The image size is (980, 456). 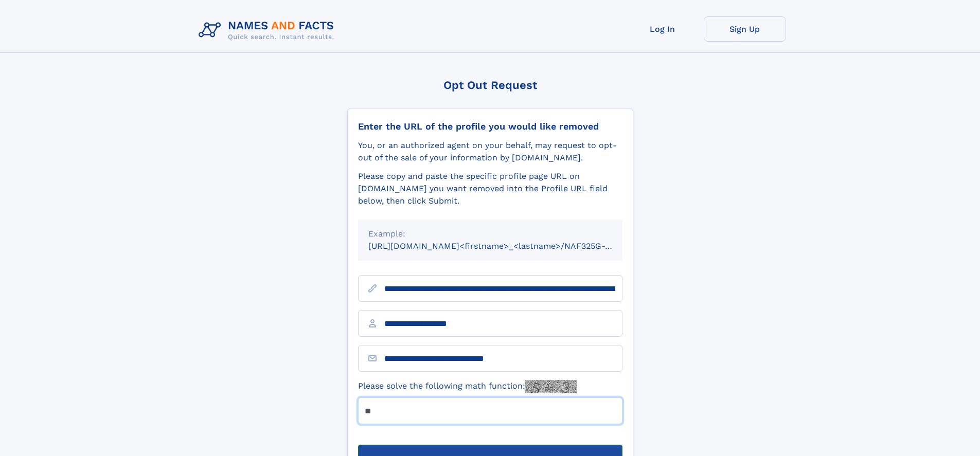 I want to click on div: Enter the URL of the profile you would like removed, so click(x=490, y=126).